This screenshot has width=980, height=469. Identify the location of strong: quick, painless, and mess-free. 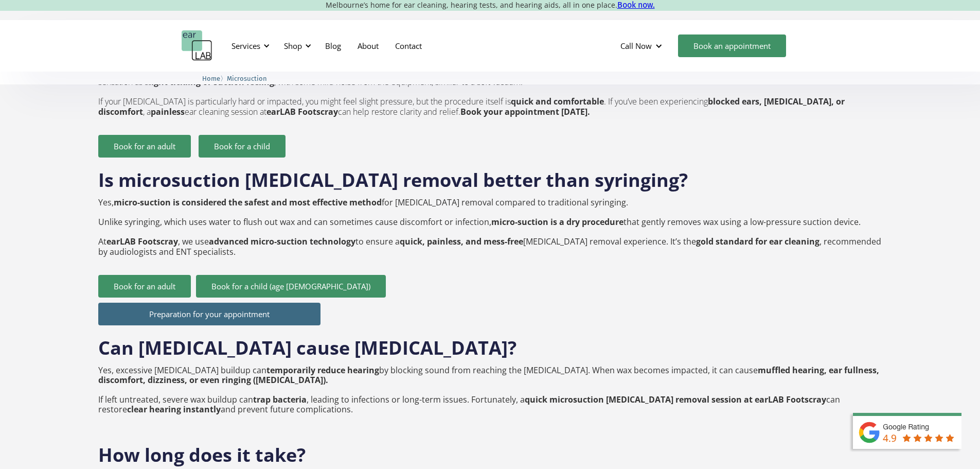
(462, 242).